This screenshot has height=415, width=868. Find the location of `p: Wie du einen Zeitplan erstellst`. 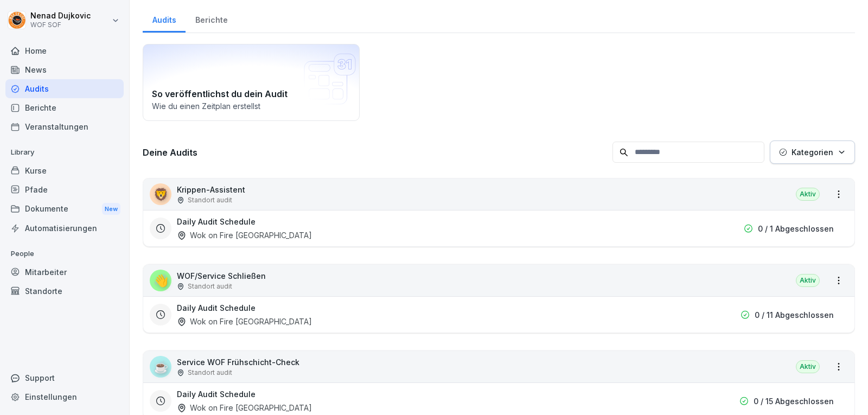

p: Wie du einen Zeitplan erstellst is located at coordinates (251, 106).